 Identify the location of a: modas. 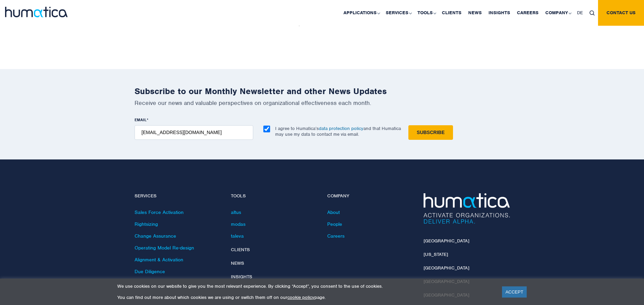
(238, 224).